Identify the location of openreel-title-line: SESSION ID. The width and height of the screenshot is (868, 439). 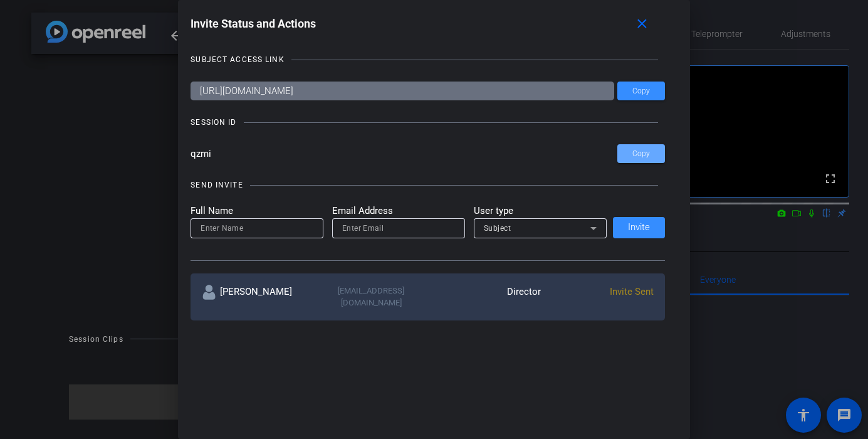
(428, 122).